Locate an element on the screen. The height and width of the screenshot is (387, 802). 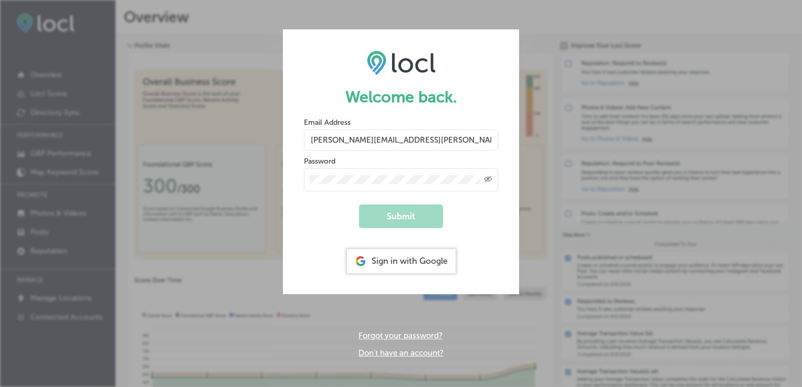
a: Don't have an account? is located at coordinates (401, 353).